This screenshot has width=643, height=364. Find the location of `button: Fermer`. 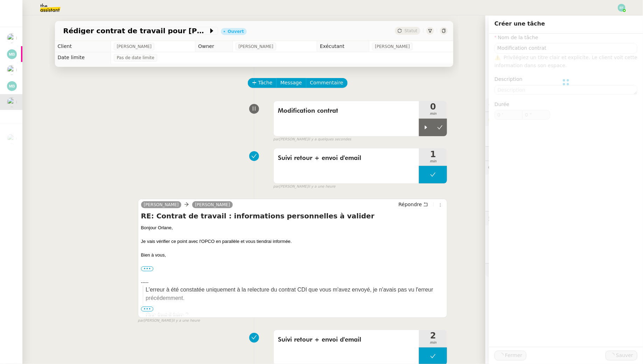

button: Fermer is located at coordinates (510, 355).